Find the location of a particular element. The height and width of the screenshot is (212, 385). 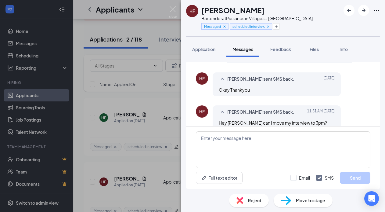

svg: Ellipses is located at coordinates (376, 10).